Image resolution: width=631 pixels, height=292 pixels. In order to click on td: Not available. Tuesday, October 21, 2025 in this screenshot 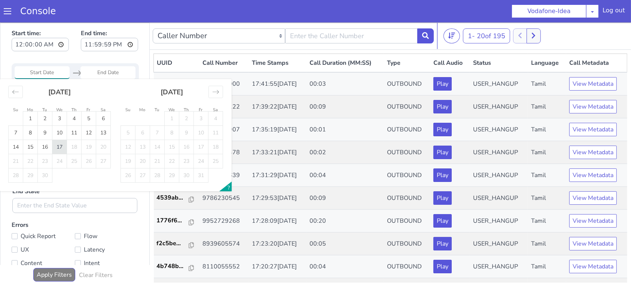, I will do `click(157, 139)`.